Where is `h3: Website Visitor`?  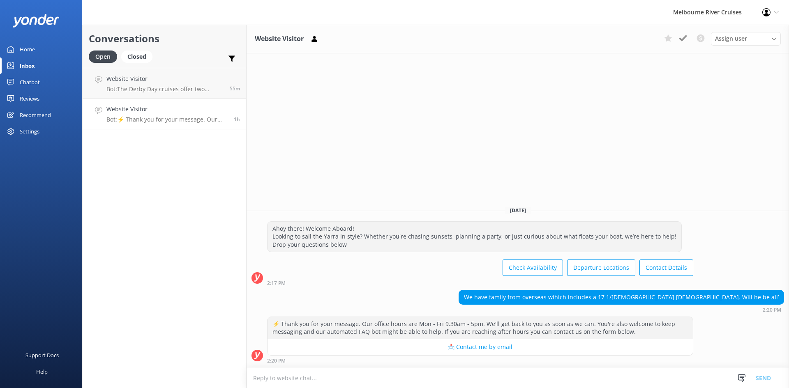 h3: Website Visitor is located at coordinates (279, 39).